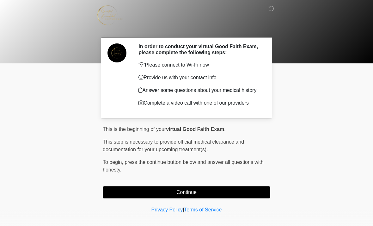 The height and width of the screenshot is (226, 373). Describe the element at coordinates (200, 90) in the screenshot. I see `p: Answer some questions about your medical history` at that location.